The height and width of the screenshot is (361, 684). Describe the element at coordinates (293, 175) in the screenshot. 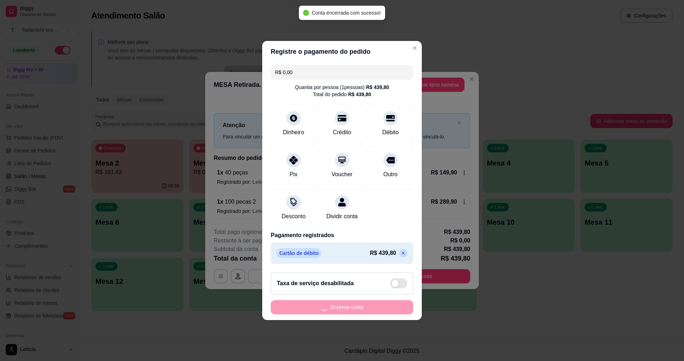

I see `div: Pix` at that location.